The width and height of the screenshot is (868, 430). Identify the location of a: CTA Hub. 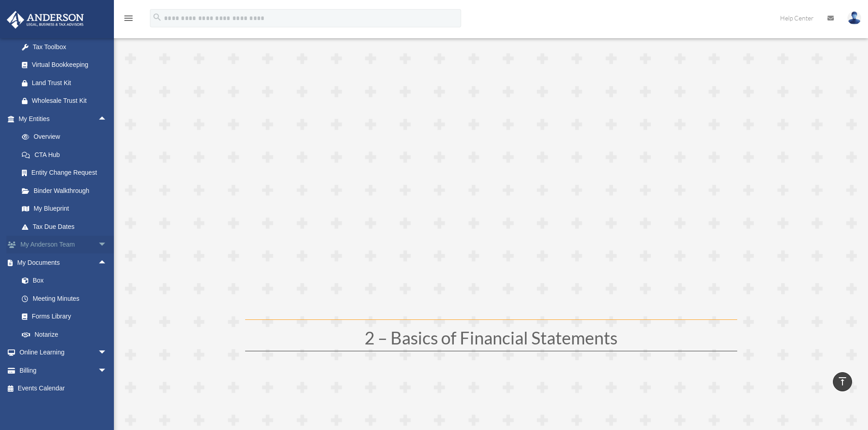
(67, 155).